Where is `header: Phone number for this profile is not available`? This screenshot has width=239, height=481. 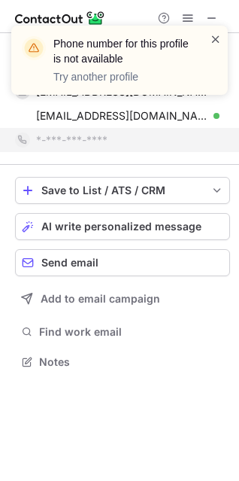
header: Phone number for this profile is not available is located at coordinates (123, 51).